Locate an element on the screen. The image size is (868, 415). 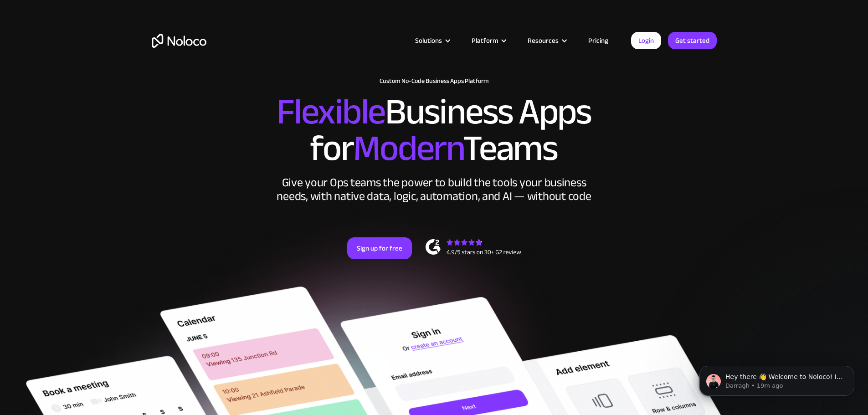
div: Give your Ops teams the power to build the tools your business needs, with native data, logic, au... is located at coordinates (434, 190).